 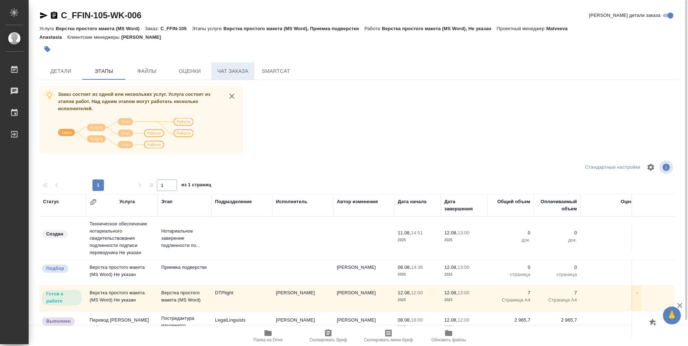 I want to click on span: Настроить таблицу, so click(x=651, y=167).